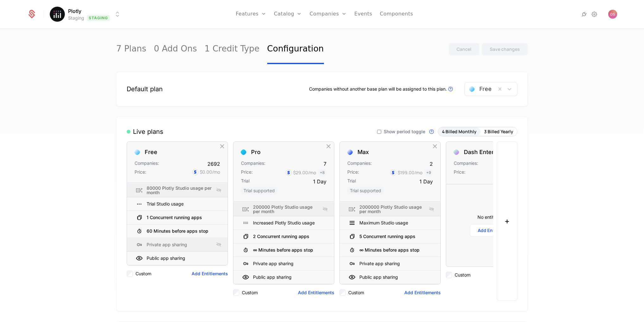 The width and height of the screenshot is (644, 322). I want to click on div: Dash EnterpriseCompanies:Price:No entitlement yetAdd EntitlementsCustom, so click(496, 221).